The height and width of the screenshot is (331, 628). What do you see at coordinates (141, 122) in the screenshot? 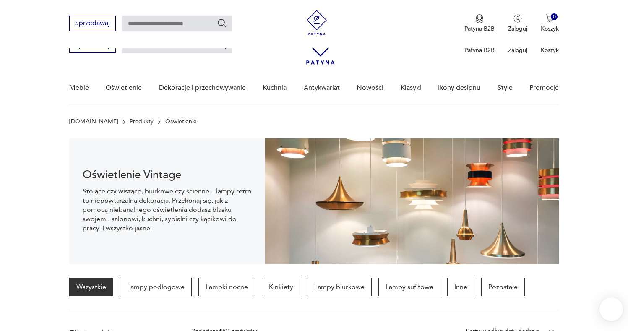
I see `a: Produkty` at bounding box center [141, 122].